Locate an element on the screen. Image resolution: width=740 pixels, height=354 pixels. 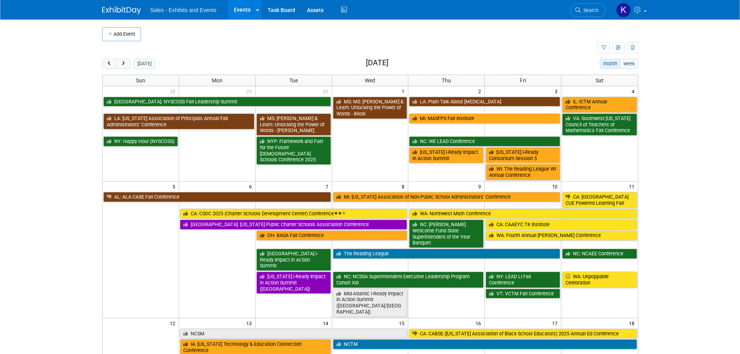
span: 12 is located at coordinates (174, 323).